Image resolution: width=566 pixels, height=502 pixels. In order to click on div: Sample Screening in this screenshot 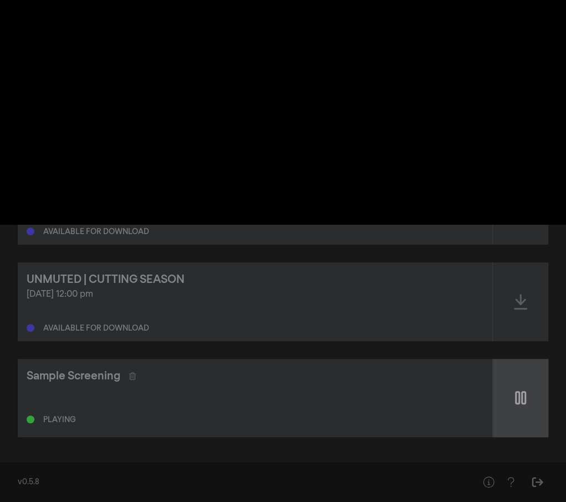, I will do `click(73, 376)`.